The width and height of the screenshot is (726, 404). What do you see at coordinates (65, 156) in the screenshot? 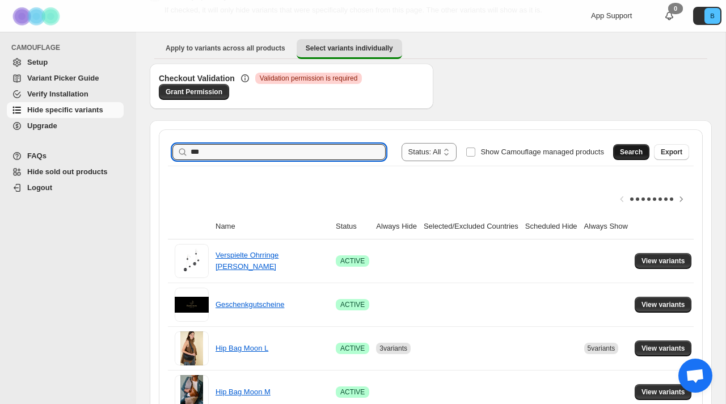
I see `a: FAQs` at bounding box center [65, 156].